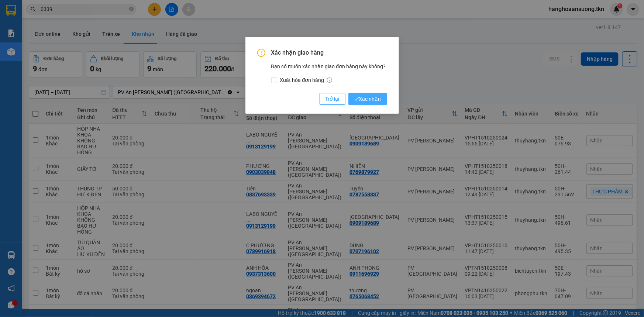 The height and width of the screenshot is (317, 644). Describe the element at coordinates (333, 99) in the screenshot. I see `span: Trở lại` at that location.